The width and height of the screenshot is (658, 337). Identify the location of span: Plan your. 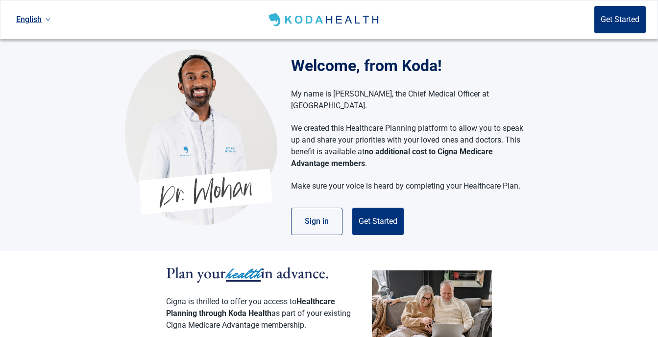
(196, 273).